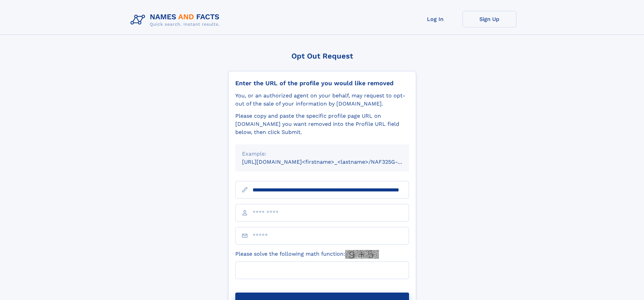  Describe the element at coordinates (322, 56) in the screenshot. I see `div: Opt Out Request` at that location.